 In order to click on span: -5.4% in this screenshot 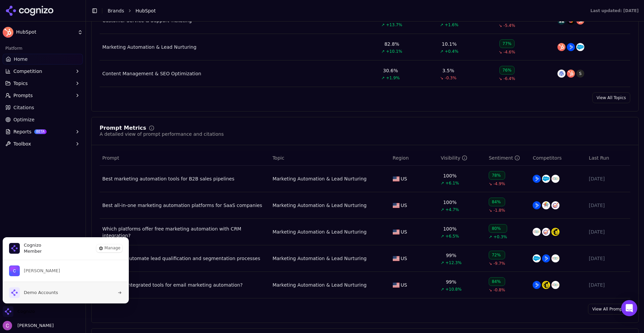, I will do `click(509, 26)`.